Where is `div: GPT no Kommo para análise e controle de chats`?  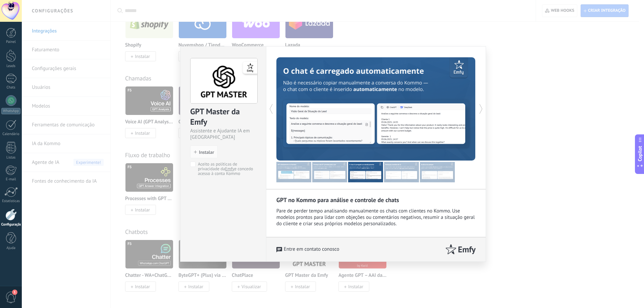 div: GPT no Kommo para análise e controle de chats is located at coordinates (376, 200).